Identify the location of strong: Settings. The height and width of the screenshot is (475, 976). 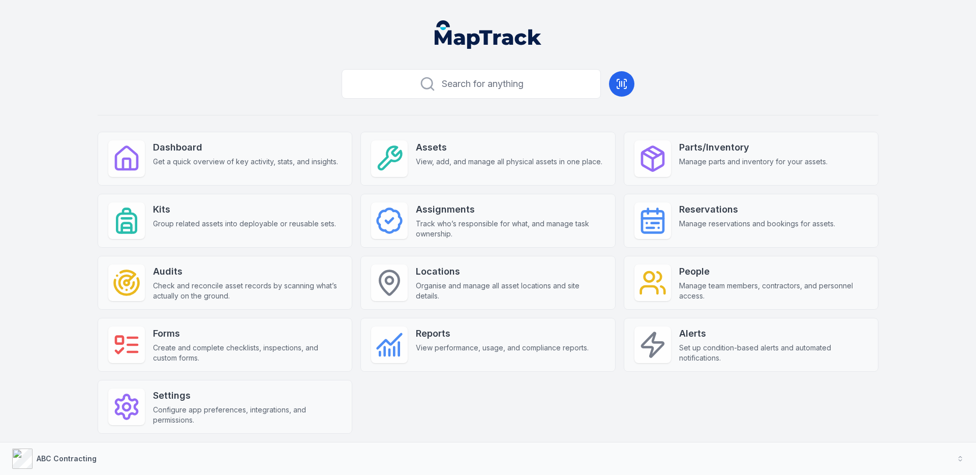
(247, 396).